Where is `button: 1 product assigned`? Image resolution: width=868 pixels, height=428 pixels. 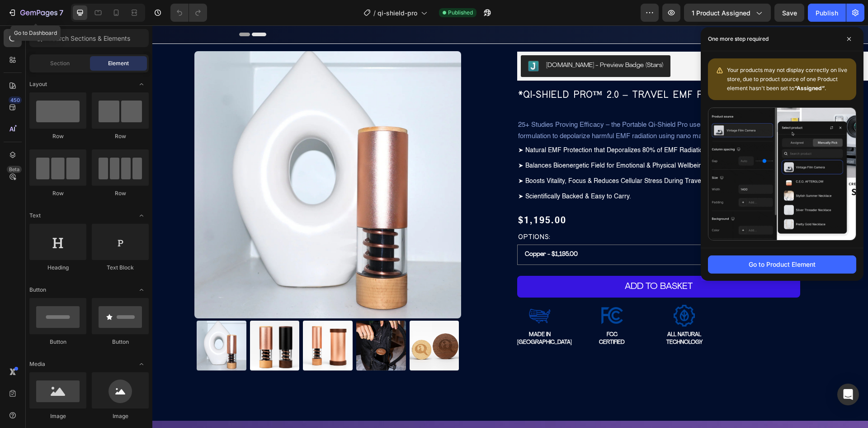 button: 1 product assigned is located at coordinates (727, 13).